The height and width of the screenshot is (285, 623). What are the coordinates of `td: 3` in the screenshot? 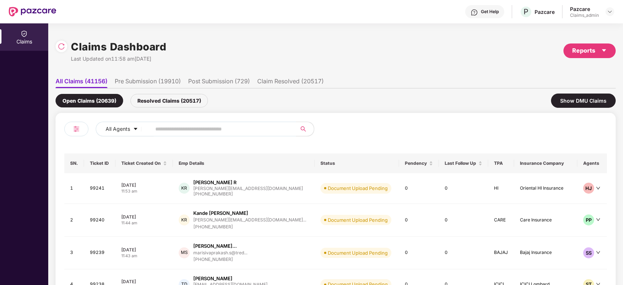 It's located at (74, 253).